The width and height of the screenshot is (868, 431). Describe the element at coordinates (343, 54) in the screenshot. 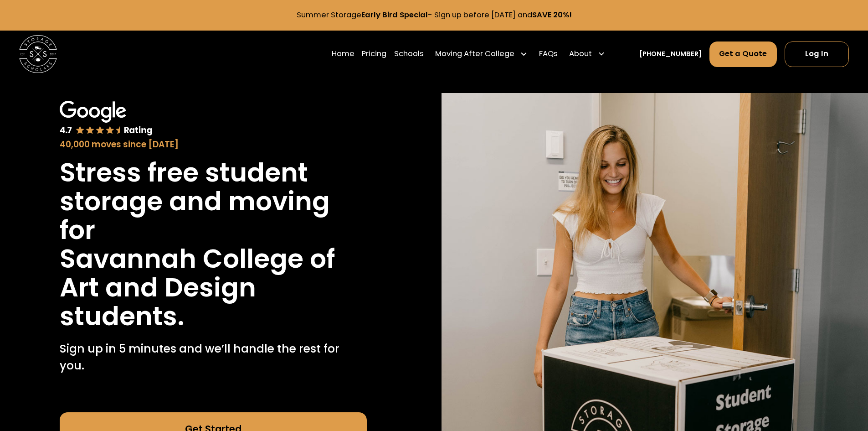

I see `a: Home` at that location.